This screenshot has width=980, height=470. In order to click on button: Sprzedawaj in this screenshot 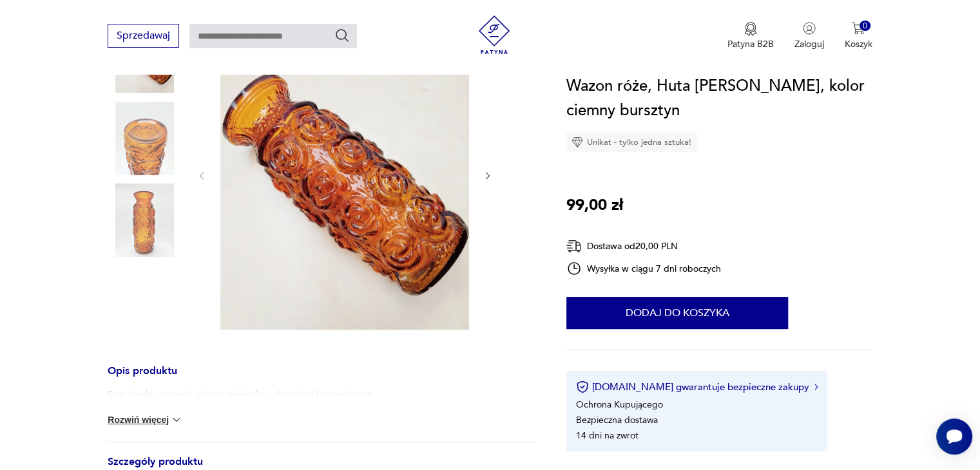, I will do `click(143, 36)`.